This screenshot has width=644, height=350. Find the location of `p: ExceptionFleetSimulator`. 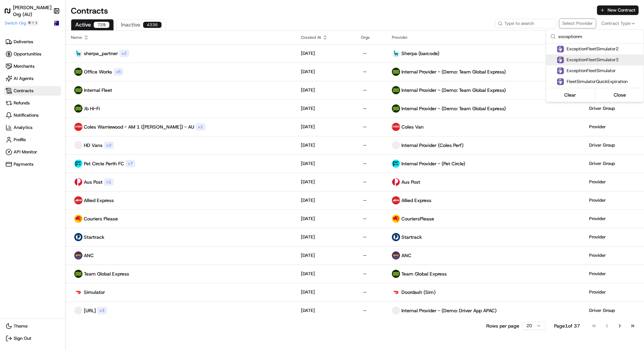

p: ExceptionFleetSimulator is located at coordinates (591, 71).